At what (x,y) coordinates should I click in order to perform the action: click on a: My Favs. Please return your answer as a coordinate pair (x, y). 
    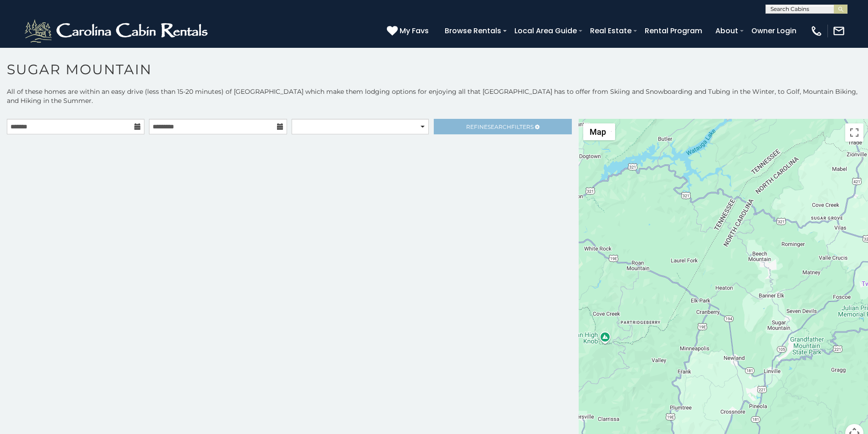
    Looking at the image, I should click on (409, 31).